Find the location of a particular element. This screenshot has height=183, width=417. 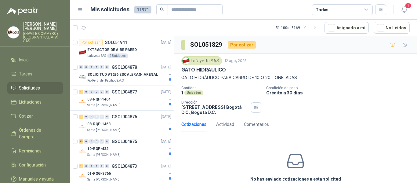

p: Cantidad is located at coordinates (222, 88).